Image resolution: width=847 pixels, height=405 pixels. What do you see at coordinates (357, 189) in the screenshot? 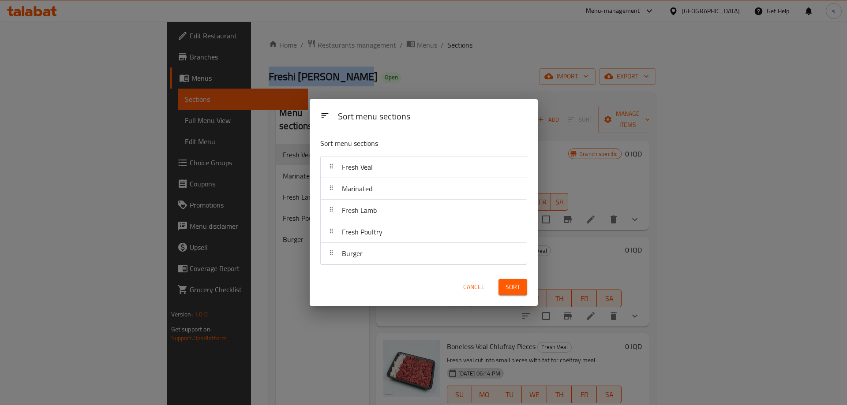
I see `span: Marinated` at bounding box center [357, 189].